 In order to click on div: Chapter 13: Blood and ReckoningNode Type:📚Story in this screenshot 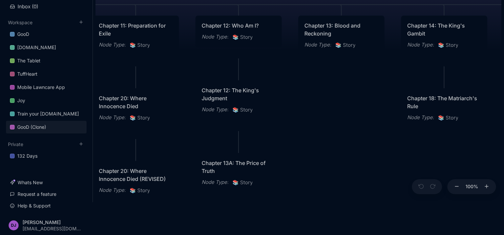, I will do `click(342, 36)`.